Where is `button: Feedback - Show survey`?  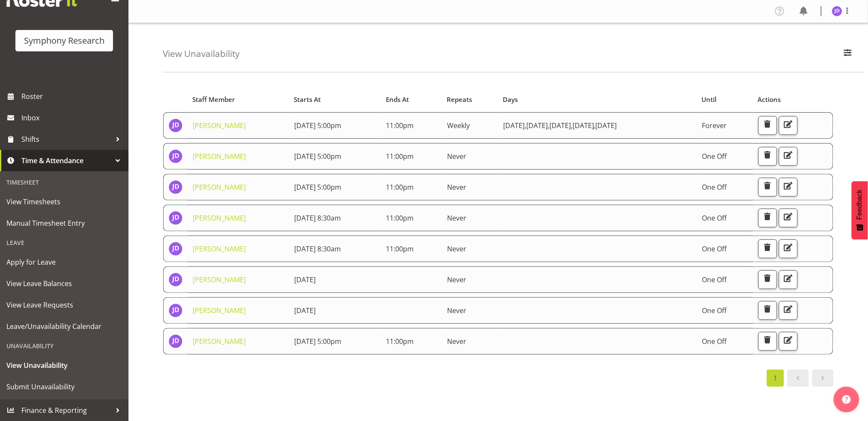 button: Feedback - Show survey is located at coordinates (860, 210).